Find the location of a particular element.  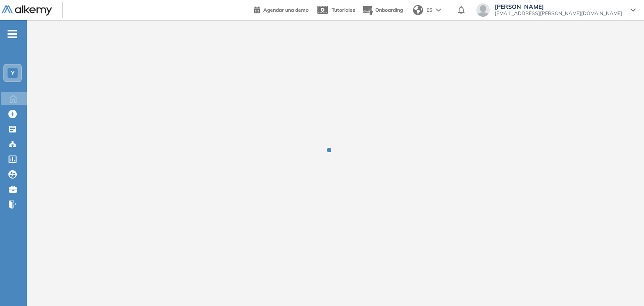

img: arrow is located at coordinates (438, 10).